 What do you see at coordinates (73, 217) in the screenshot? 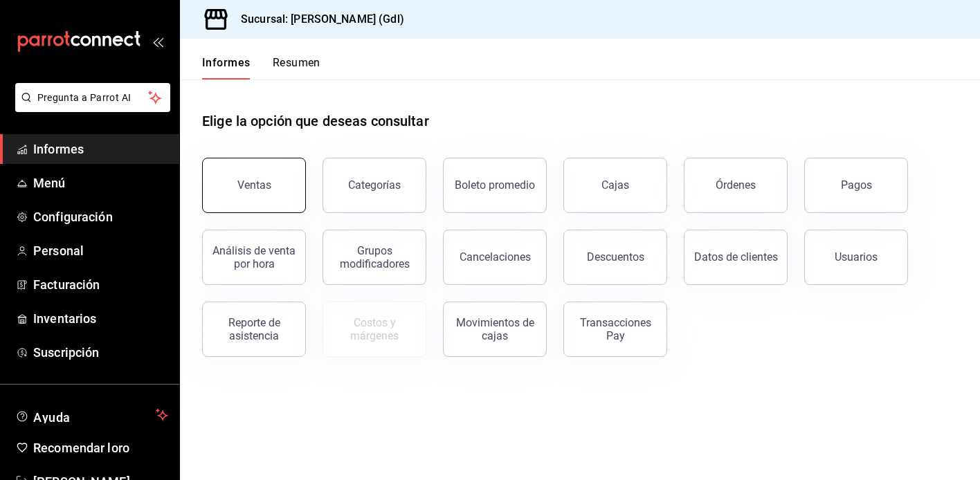
I see `font: Configuración` at bounding box center [73, 217].